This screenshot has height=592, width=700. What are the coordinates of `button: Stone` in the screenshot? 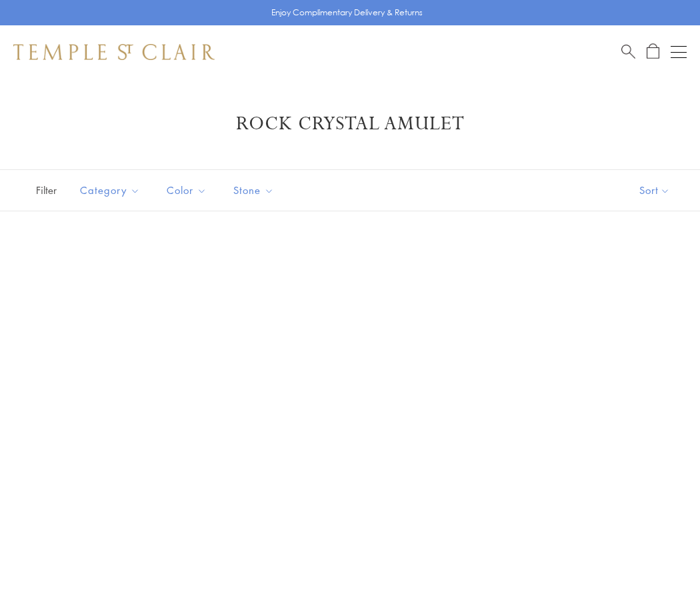 It's located at (253, 190).